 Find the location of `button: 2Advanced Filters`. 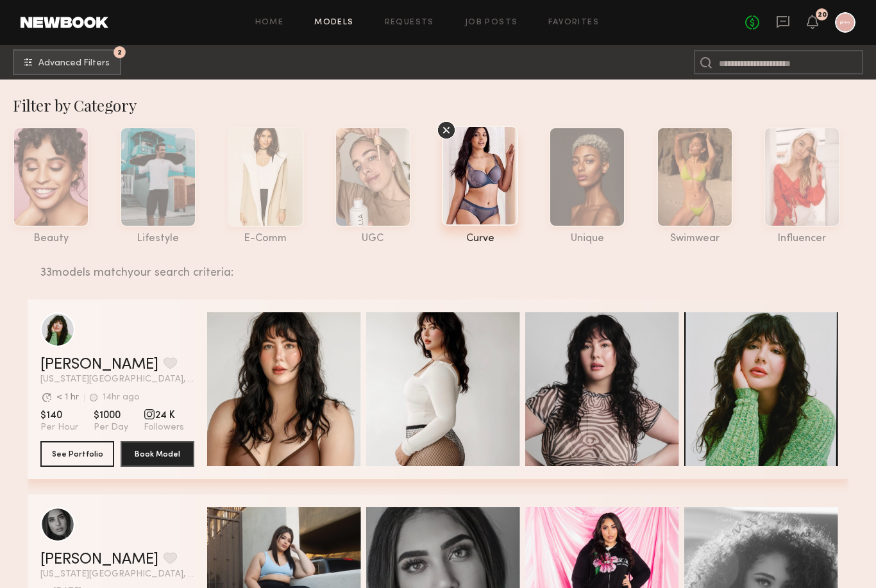

button: 2Advanced Filters is located at coordinates (67, 62).